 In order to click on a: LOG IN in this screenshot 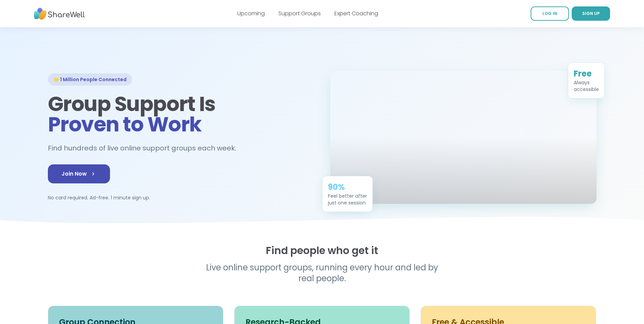, I will do `click(550, 14)`.